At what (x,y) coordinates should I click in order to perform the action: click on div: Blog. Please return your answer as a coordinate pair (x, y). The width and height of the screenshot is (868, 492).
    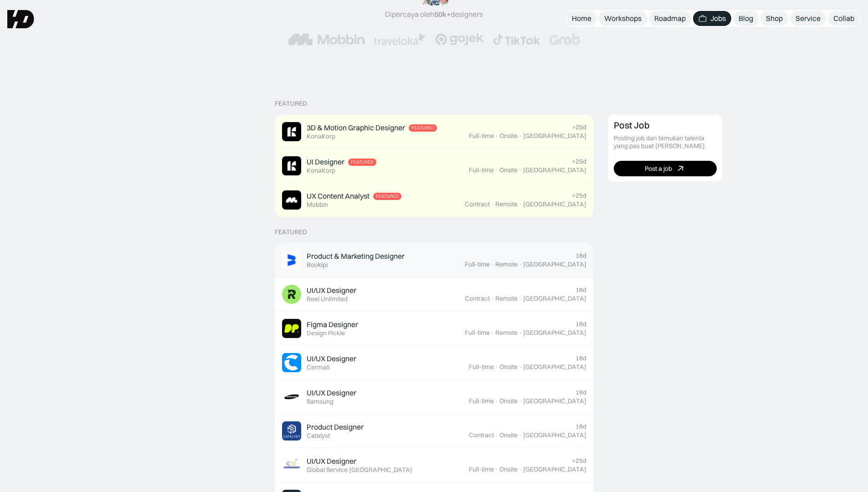
    Looking at the image, I should click on (746, 18).